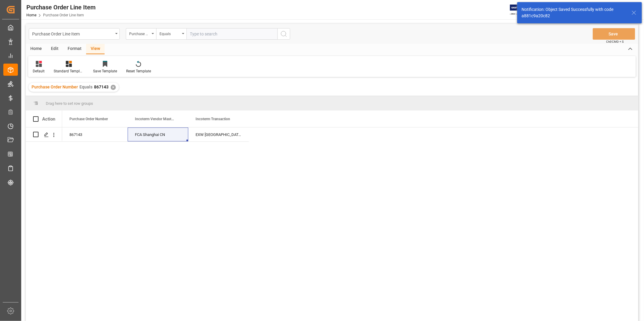 Image resolution: width=644 pixels, height=321 pixels. I want to click on div: Action, so click(49, 119).